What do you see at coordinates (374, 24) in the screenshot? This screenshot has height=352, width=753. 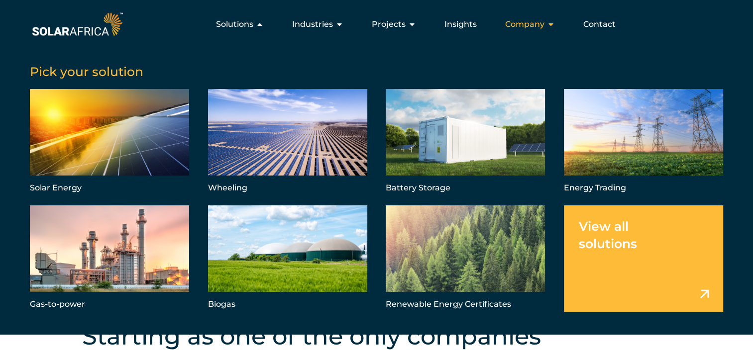 I see `nav: Menu` at bounding box center [374, 24].